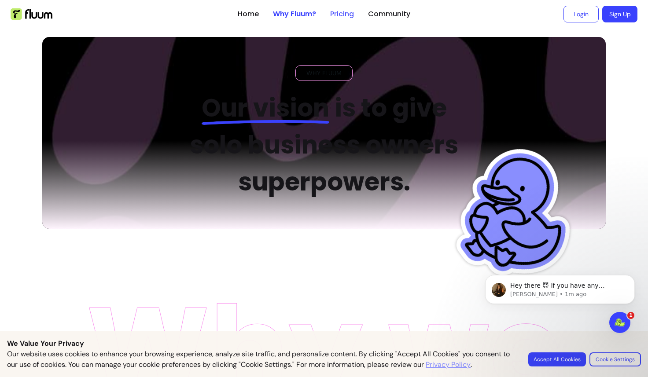 Image resolution: width=648 pixels, height=377 pixels. What do you see at coordinates (294, 14) in the screenshot?
I see `a: Why Fluum?` at bounding box center [294, 14].